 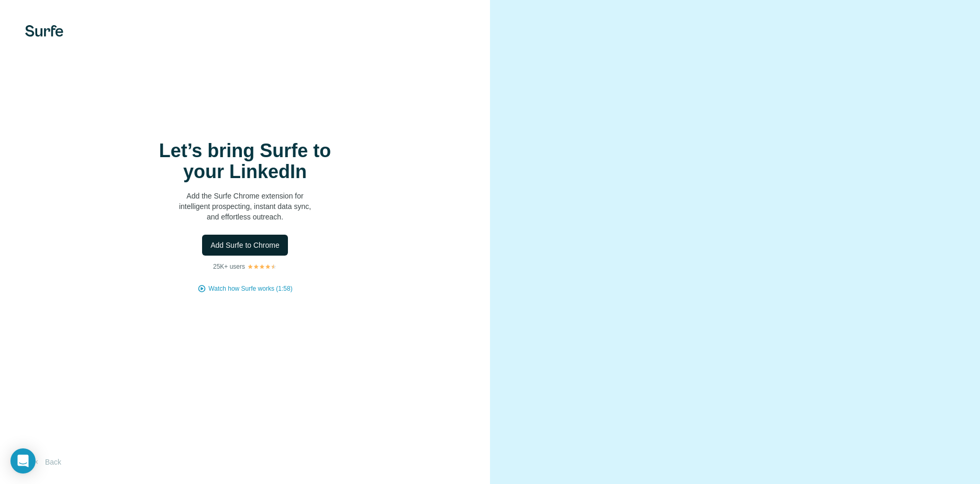 What do you see at coordinates (44, 31) in the screenshot?
I see `img: Surfe's logo` at bounding box center [44, 31].